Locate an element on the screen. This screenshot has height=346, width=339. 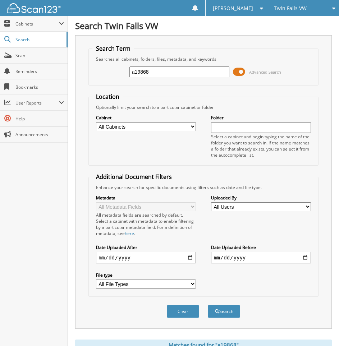
legend: Search Term is located at coordinates (113, 49).